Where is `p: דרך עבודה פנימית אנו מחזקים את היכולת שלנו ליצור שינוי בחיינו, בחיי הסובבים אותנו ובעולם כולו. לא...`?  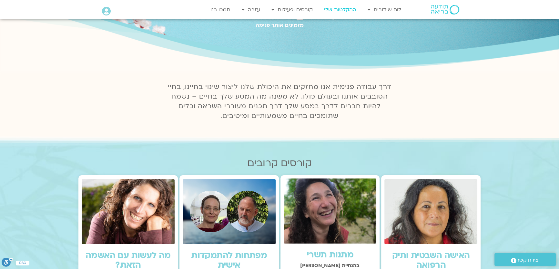 p: דרך עבודה פנימית אנו מחזקים את היכולת שלנו ליצור שינוי בחיינו, בחיי הסובבים אותנו ובעולם כולו. לא... is located at coordinates (279, 102).